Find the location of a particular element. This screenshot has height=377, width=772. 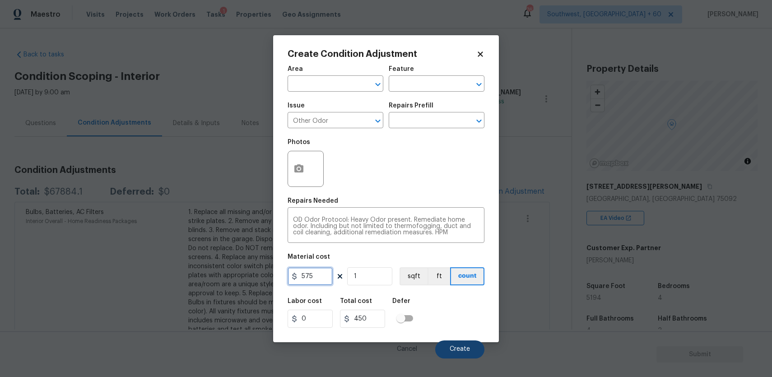

textarea: OD Odor Protocol: Heavy Odor present. Remediate home odor. Including but not limited to thermofog... is located at coordinates (386, 226).